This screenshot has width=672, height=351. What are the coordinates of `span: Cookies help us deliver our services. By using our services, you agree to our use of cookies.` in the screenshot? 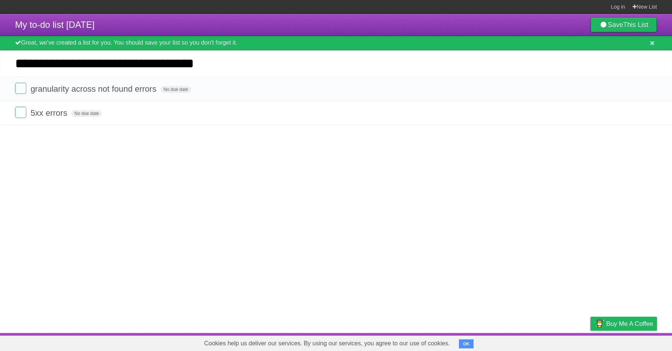 It's located at (327, 343).